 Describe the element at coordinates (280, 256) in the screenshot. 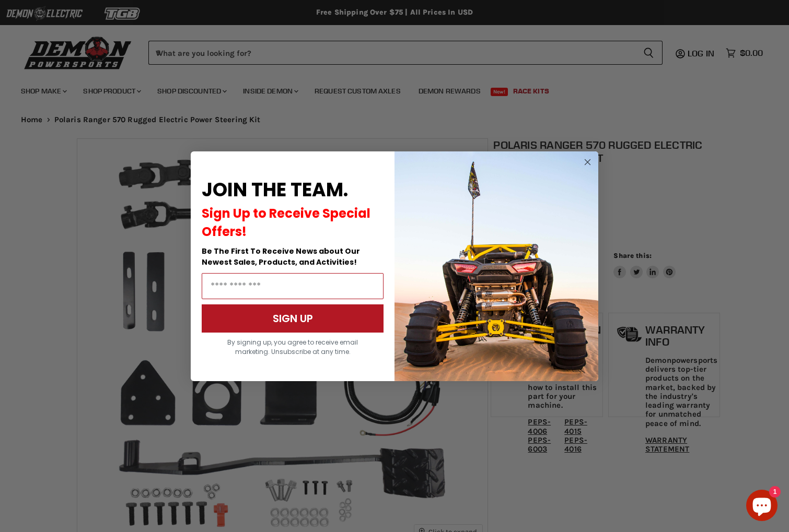

I see `span: Be The First To Receive News about Our Newest Sales, Products, and Activities!` at that location.